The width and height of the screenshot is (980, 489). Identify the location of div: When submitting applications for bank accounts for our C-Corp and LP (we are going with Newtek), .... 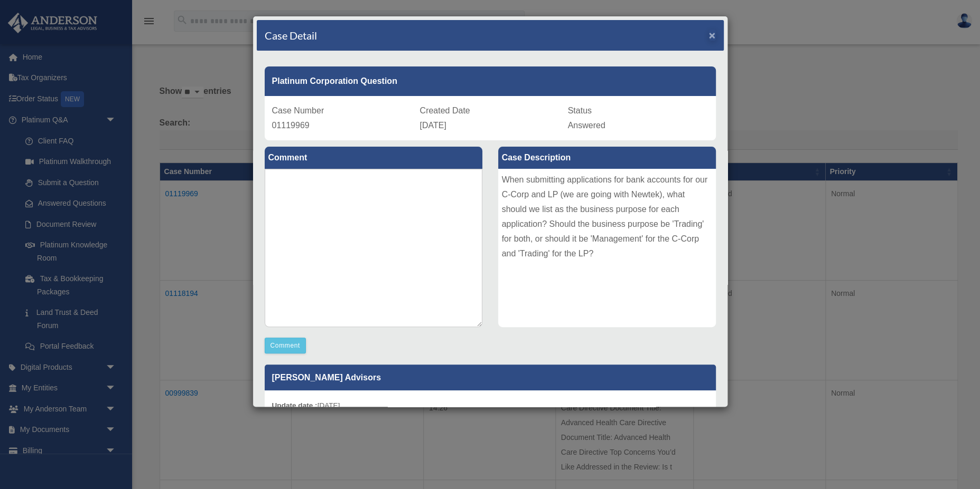
(607, 248).